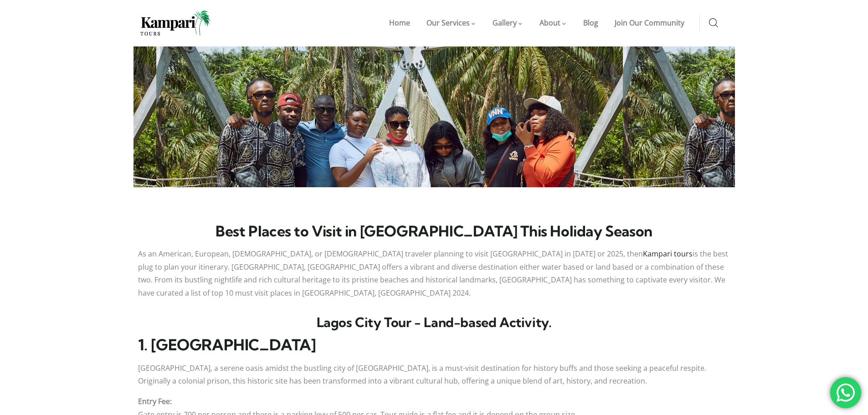 The height and width of the screenshot is (415, 868). Describe the element at coordinates (434, 323) in the screenshot. I see `h2: Lagos City Tour - Land-based Activity.` at that location.